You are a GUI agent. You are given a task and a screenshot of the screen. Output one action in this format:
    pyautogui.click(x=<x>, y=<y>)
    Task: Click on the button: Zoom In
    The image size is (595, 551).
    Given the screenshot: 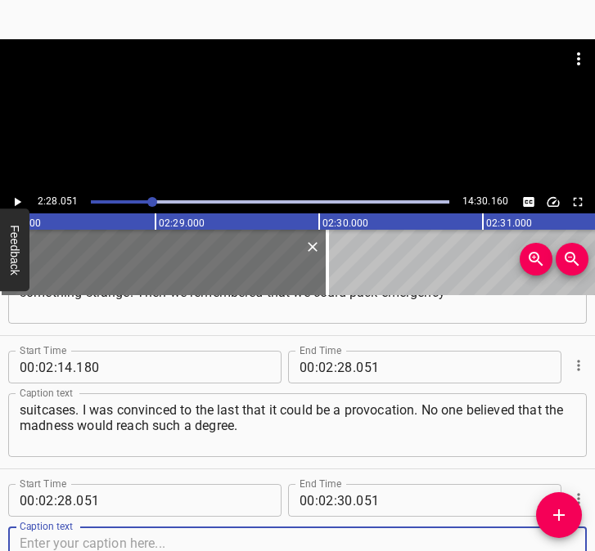 What is the action you would take?
    pyautogui.click(x=536, y=259)
    